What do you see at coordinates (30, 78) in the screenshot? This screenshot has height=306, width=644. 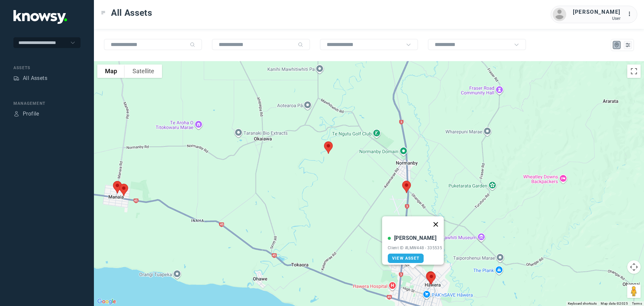 I see `a: AssetsAll Assets` at bounding box center [30, 78].